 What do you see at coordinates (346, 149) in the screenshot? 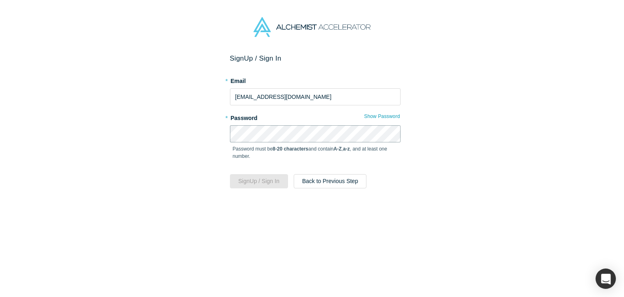
I see `strong: a-z` at bounding box center [346, 149].